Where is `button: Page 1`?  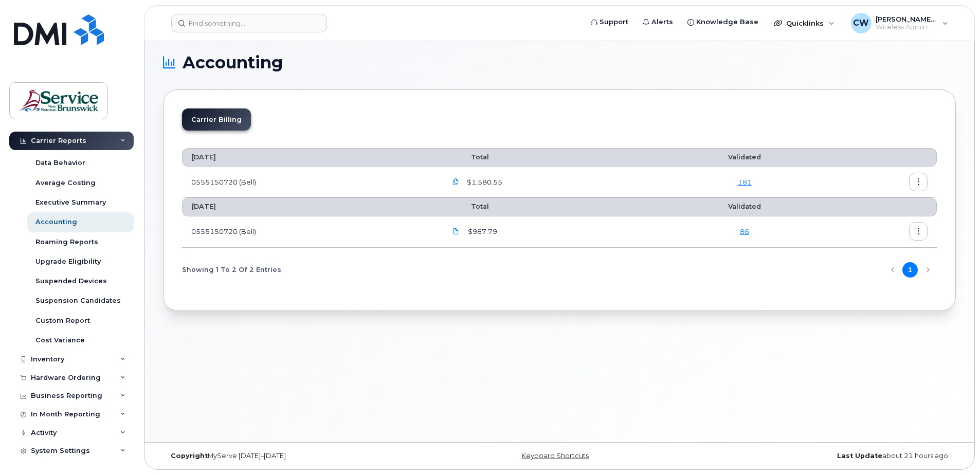 button: Page 1 is located at coordinates (910, 270).